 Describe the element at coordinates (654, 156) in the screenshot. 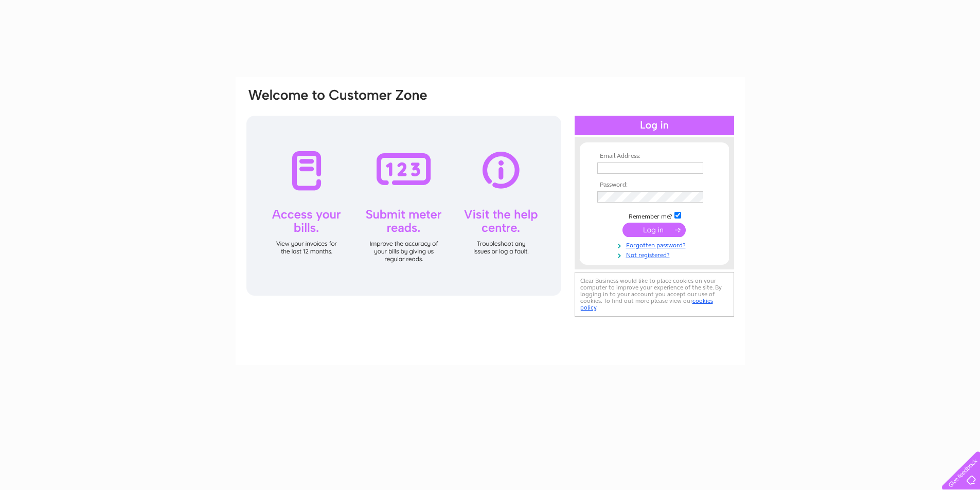

I see `th: Email Address:` at that location.